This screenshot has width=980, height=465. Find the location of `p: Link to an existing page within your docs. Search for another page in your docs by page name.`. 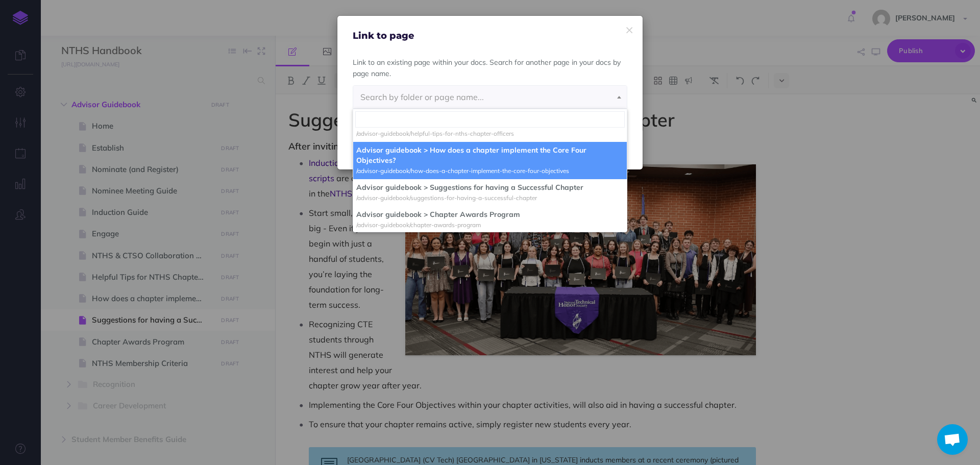

p: Link to an existing page within your docs. Search for another page in your docs by page name. is located at coordinates (490, 68).